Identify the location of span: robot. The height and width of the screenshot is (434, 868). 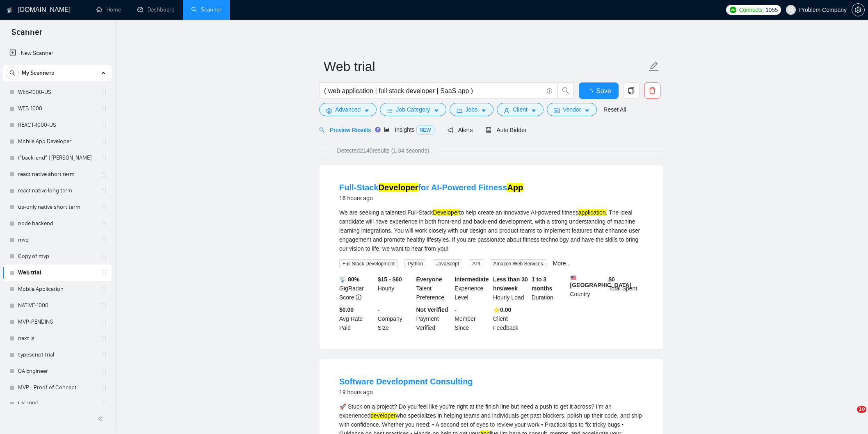
(489, 130).